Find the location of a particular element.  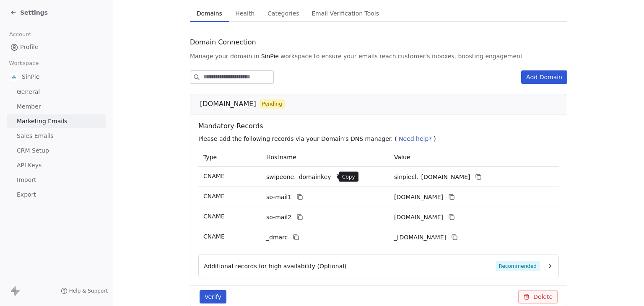

span: Export is located at coordinates (26, 195).